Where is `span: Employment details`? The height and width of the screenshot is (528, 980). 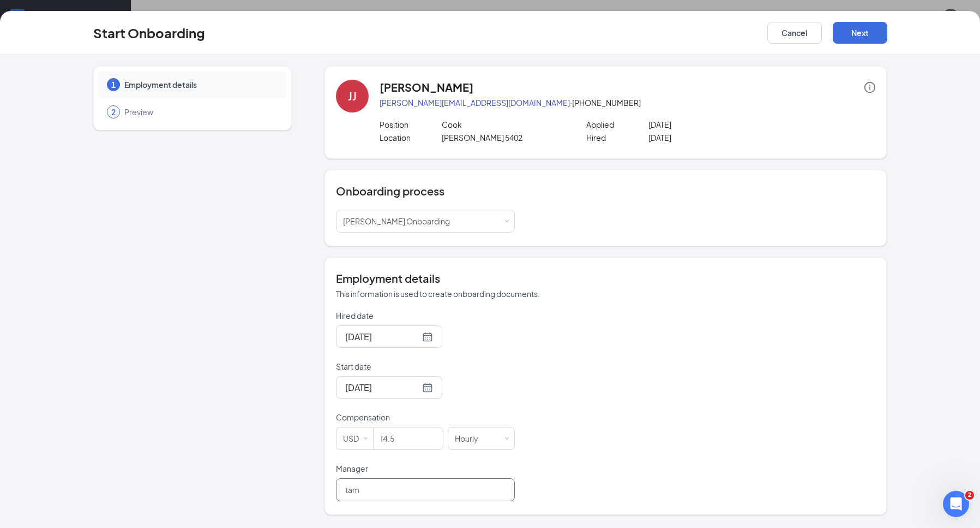 span: Employment details is located at coordinates (200, 85).